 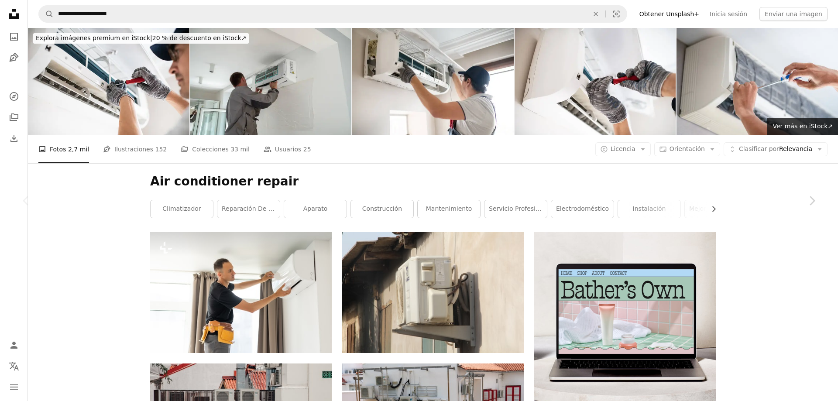 What do you see at coordinates (14, 37) in the screenshot?
I see `a: Fotos` at bounding box center [14, 37].